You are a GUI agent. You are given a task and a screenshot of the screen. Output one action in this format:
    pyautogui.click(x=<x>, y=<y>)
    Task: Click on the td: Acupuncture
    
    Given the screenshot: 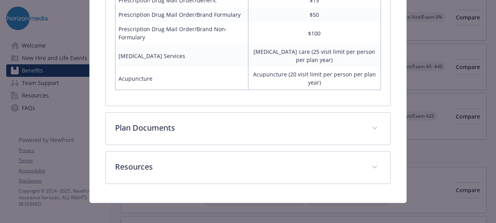 What is the action you would take?
    pyautogui.click(x=181, y=78)
    